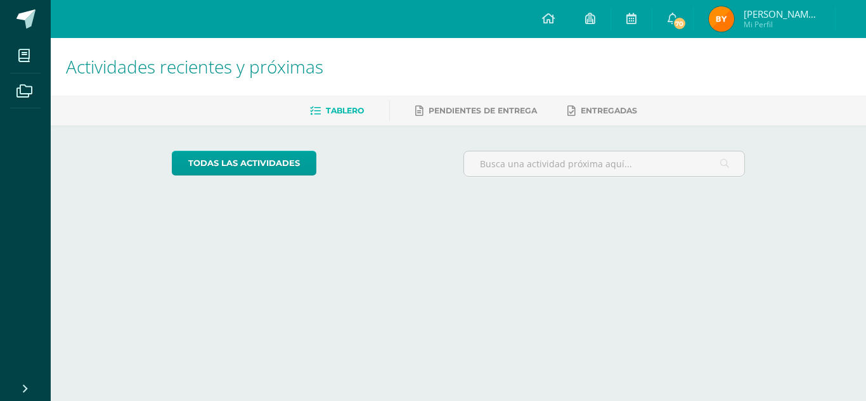 The height and width of the screenshot is (401, 866). What do you see at coordinates (608, 110) in the screenshot?
I see `span: Entregadas` at bounding box center [608, 110].